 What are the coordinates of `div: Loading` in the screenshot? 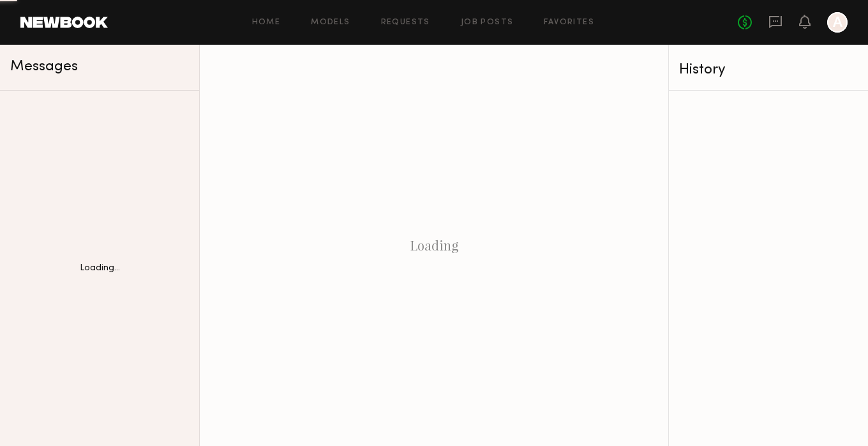 It's located at (434, 245).